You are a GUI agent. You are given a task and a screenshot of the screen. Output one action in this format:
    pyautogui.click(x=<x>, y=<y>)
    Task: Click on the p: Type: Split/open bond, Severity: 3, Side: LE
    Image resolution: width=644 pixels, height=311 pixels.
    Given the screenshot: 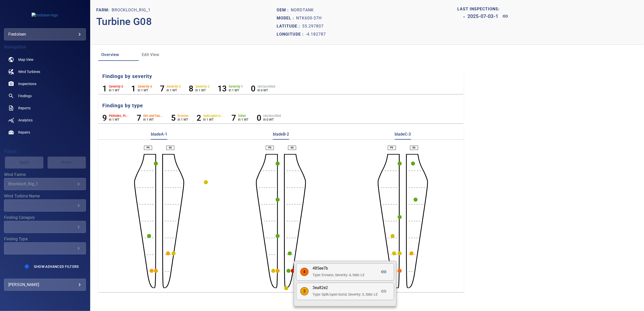 What is the action you would take?
    pyautogui.click(x=345, y=295)
    